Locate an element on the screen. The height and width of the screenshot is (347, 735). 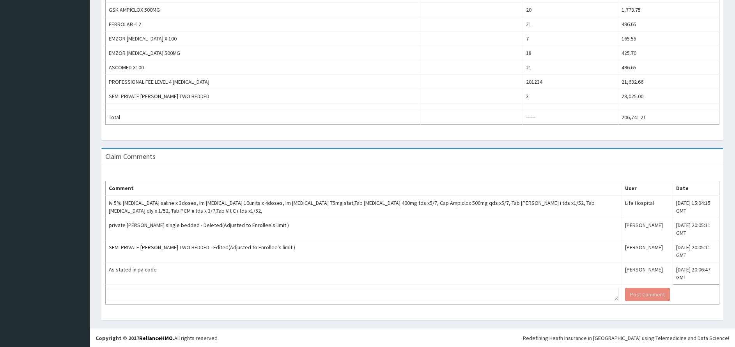
td: GSK AMPICLOX 500MG is located at coordinates (263, 10).